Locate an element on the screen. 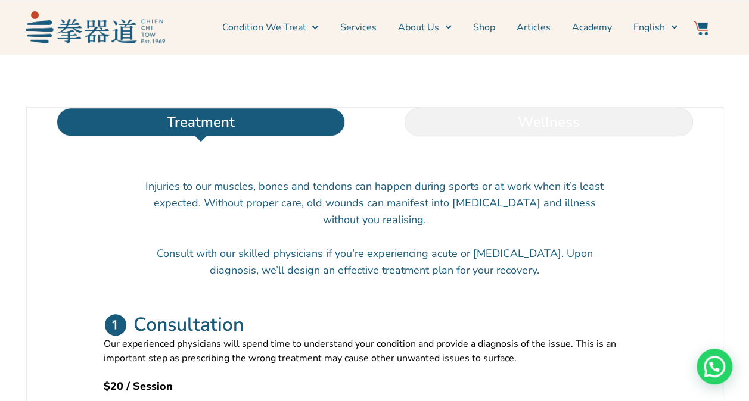 The width and height of the screenshot is (749, 401). p: Our experienced physicians will spend time to understand your condition and provide a diagnosis o... is located at coordinates (375, 351).